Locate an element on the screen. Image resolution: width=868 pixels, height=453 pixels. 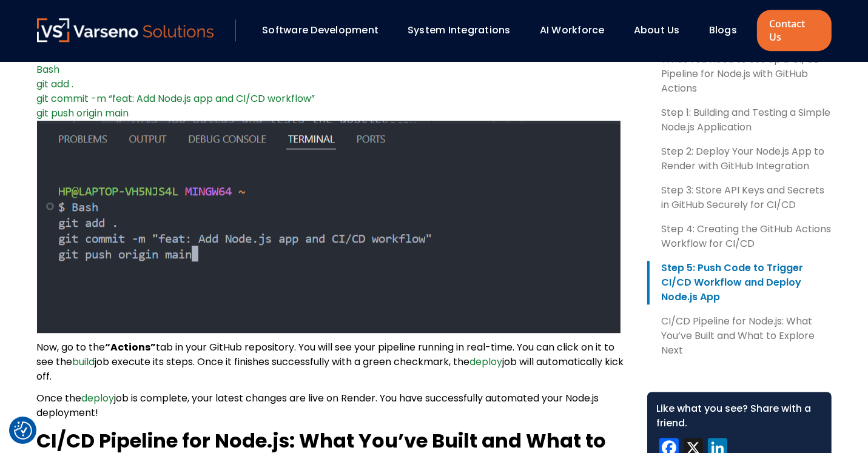
a: Varseno Solutions – Product Engineering & IT Services is located at coordinates (126, 30).